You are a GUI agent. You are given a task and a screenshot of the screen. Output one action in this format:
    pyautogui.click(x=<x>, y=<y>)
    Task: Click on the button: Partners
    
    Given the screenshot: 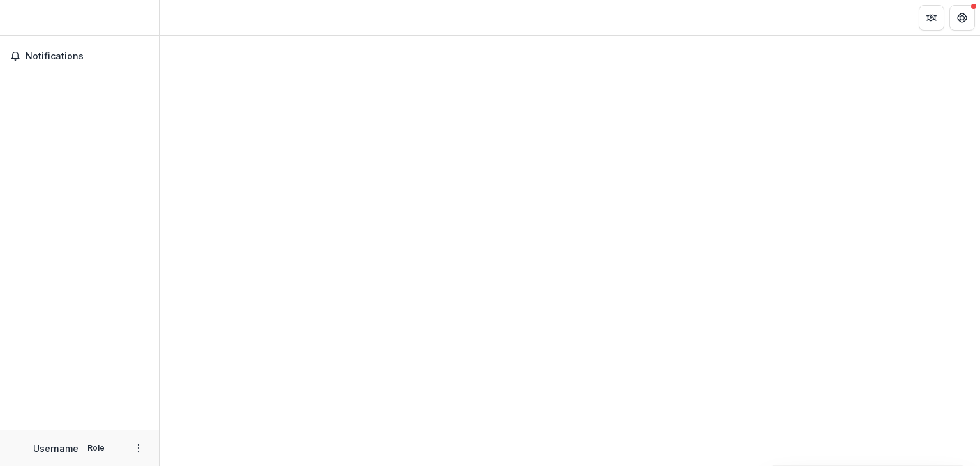 What is the action you would take?
    pyautogui.click(x=932, y=18)
    